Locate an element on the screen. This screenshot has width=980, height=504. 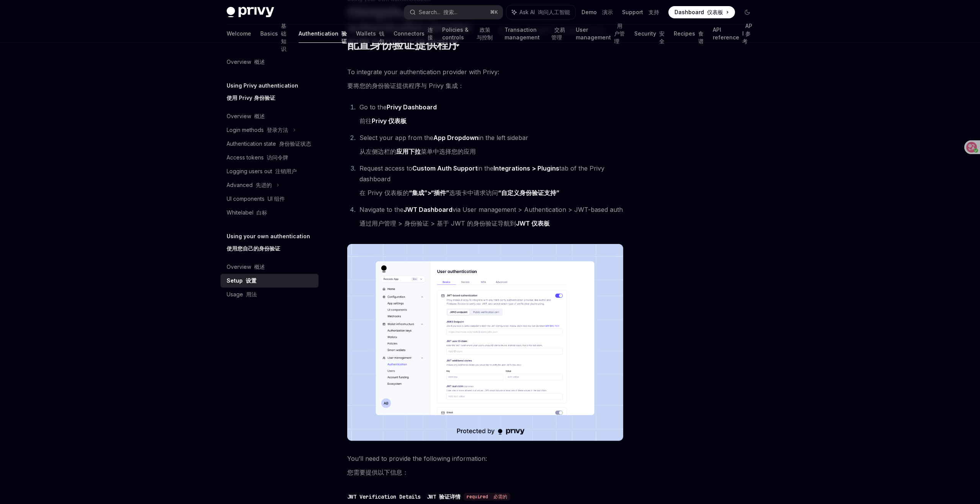
a: Authentication 验证 is located at coordinates (323, 34).